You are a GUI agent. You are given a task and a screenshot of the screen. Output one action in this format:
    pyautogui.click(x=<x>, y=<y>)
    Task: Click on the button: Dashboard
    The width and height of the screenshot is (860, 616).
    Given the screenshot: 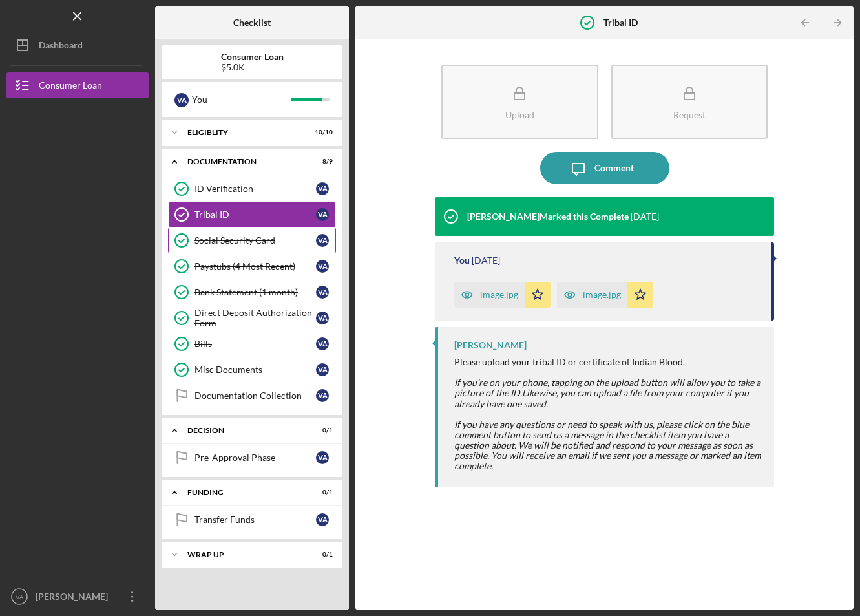 What is the action you would take?
    pyautogui.click(x=78, y=45)
    